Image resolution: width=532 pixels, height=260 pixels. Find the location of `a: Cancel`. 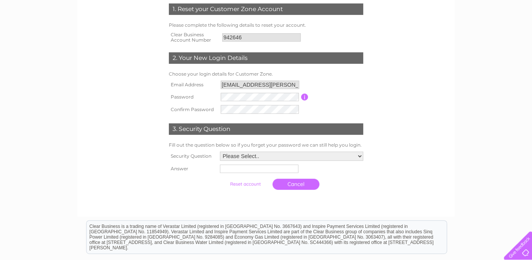

a: Cancel is located at coordinates (296, 184).